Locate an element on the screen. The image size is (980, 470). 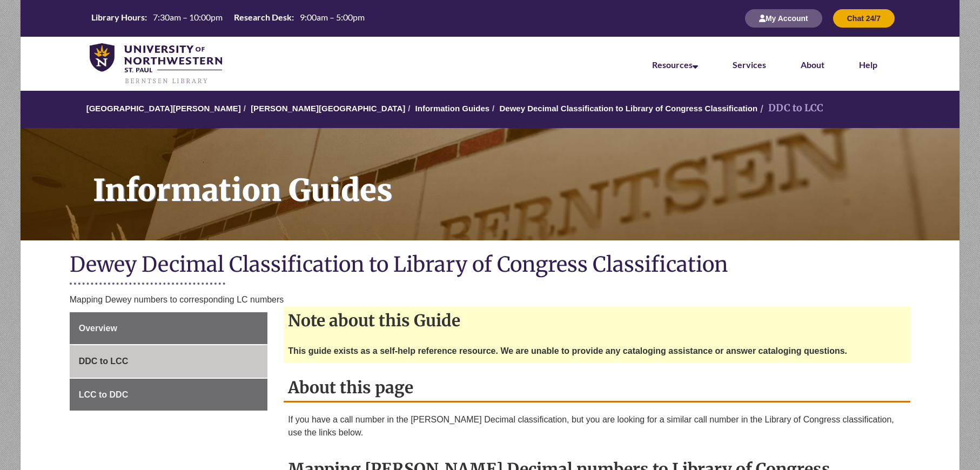
a: Dewey Decimal Classification to Library of Congress Classification is located at coordinates (629, 109).